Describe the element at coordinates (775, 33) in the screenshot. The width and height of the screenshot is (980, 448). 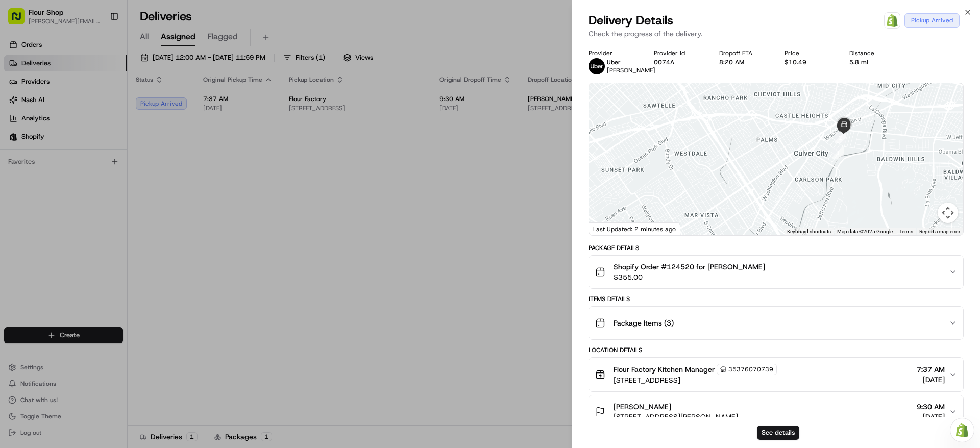
I see `p: Check the progress of the delivery.` at that location.